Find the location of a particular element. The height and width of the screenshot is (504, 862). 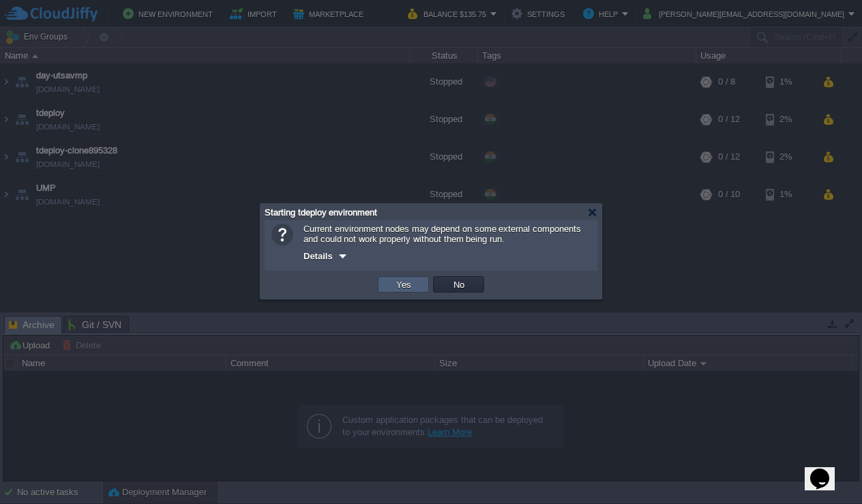

span: Details is located at coordinates (318, 256).